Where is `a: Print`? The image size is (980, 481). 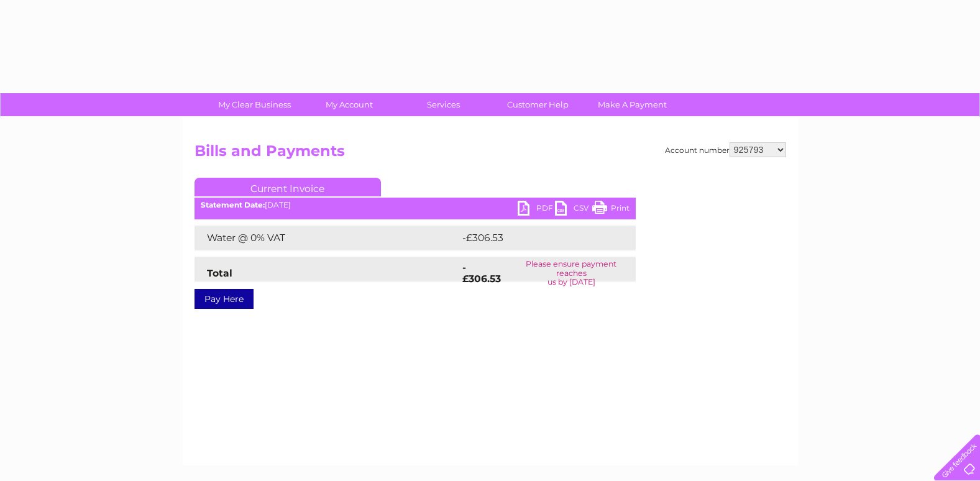
a: Print is located at coordinates (611, 210).